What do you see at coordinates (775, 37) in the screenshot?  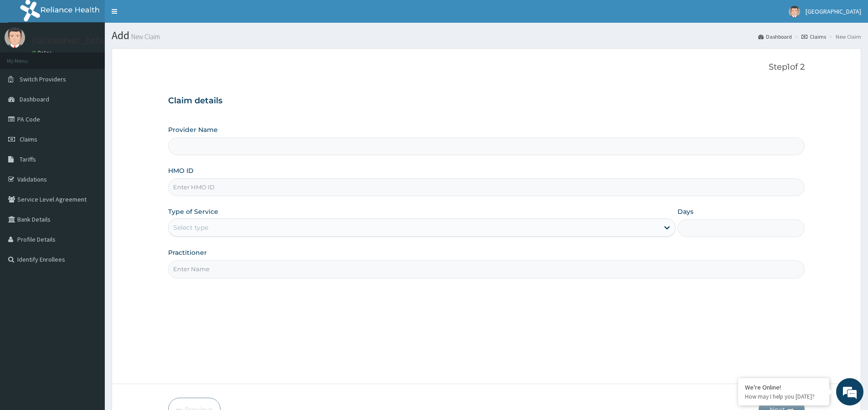 I see `a: Dashboard` at bounding box center [775, 37].